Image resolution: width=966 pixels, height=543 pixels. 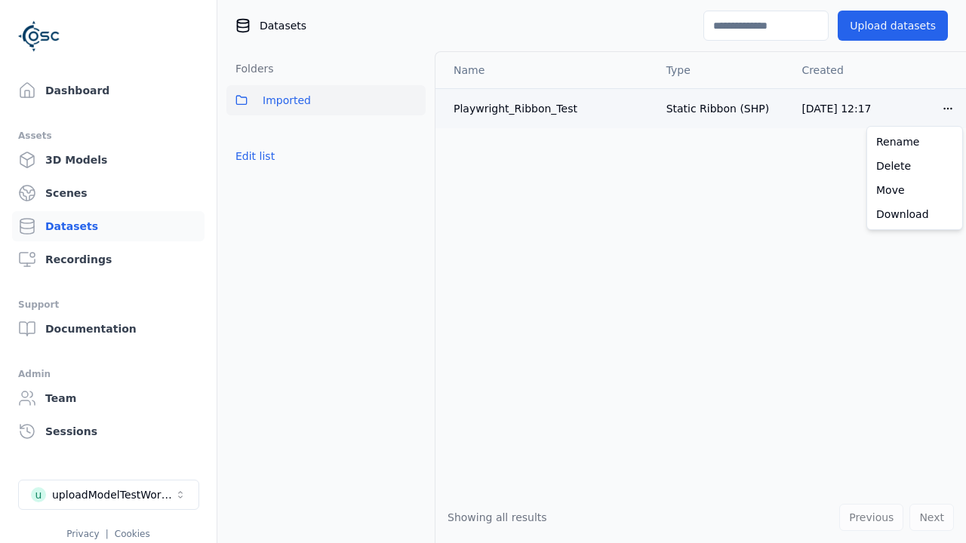 What do you see at coordinates (914, 190) in the screenshot?
I see `a: Move` at bounding box center [914, 190].